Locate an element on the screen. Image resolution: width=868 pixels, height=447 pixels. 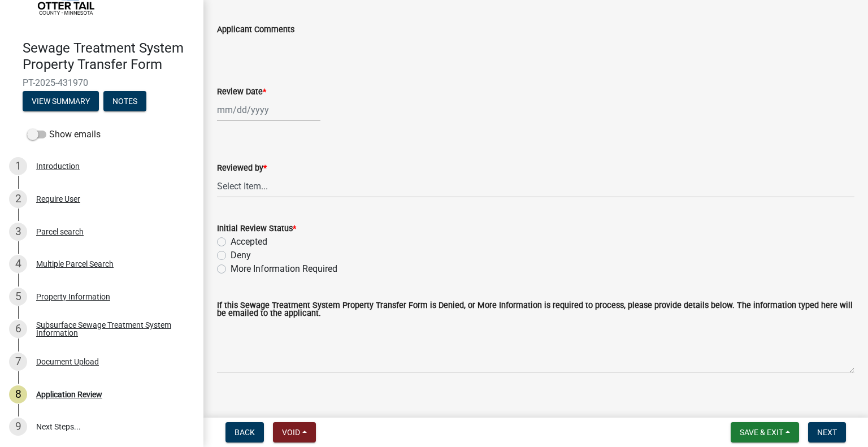
div: 4 is located at coordinates (18, 264).